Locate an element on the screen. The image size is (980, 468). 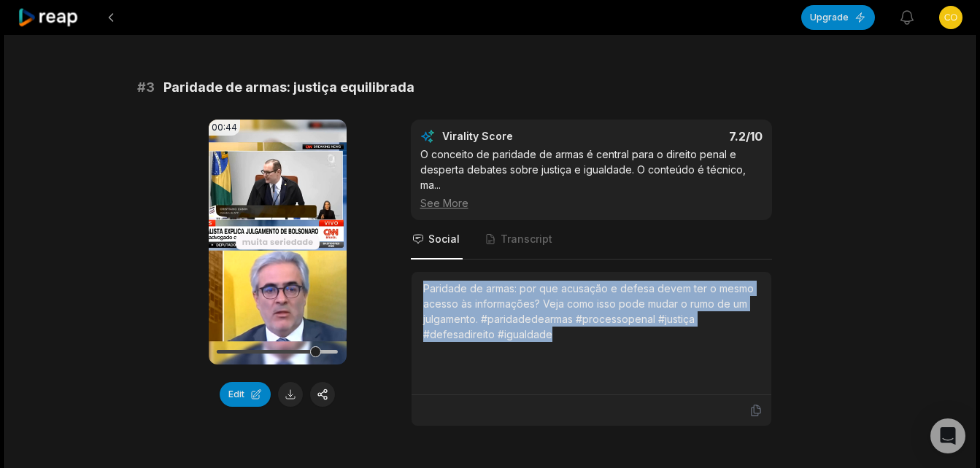
div: Paridade de armas: por que acusação e defesa devem ter o mesmo acesso às informações? Veja como i... is located at coordinates (591, 311).